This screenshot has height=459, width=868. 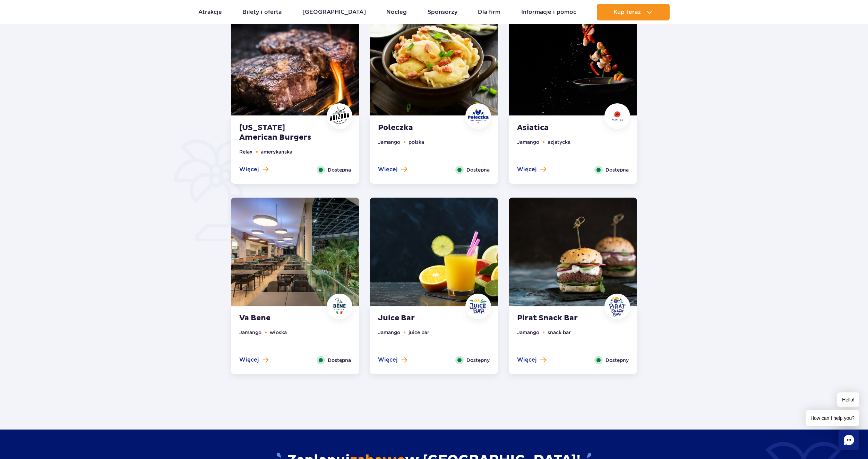 What do you see at coordinates (416, 142) in the screenshot?
I see `li: polska` at bounding box center [416, 142].